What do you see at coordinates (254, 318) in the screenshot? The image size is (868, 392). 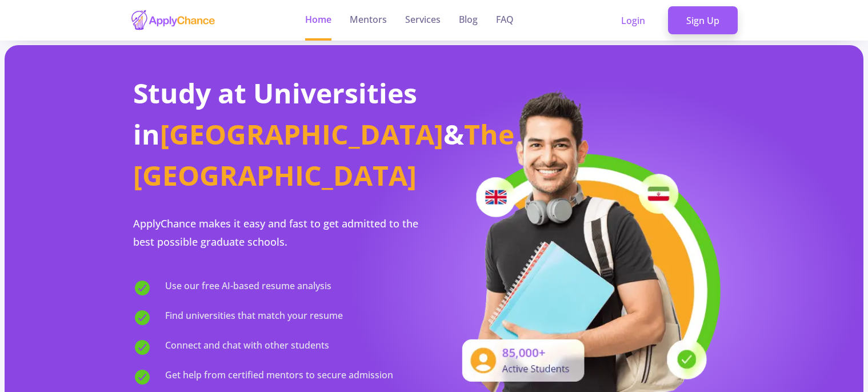 I see `span: Find universities that match your resume` at bounding box center [254, 318].